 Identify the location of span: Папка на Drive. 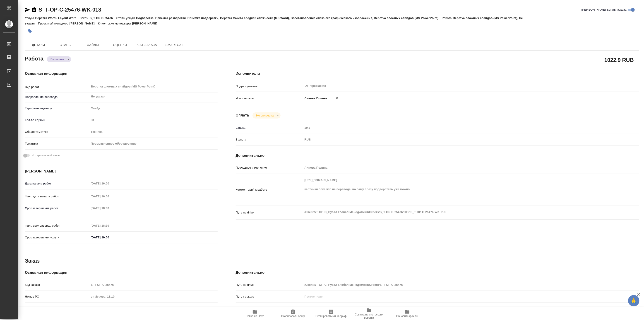
(255, 316).